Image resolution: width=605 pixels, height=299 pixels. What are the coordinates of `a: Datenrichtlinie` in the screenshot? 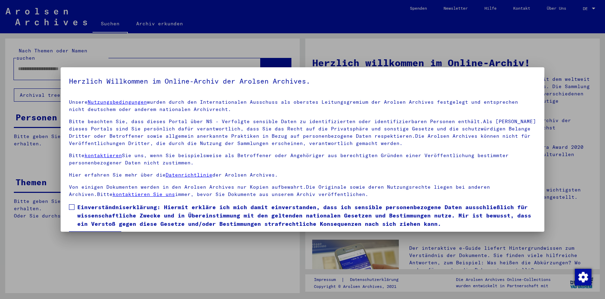 It's located at (189, 175).